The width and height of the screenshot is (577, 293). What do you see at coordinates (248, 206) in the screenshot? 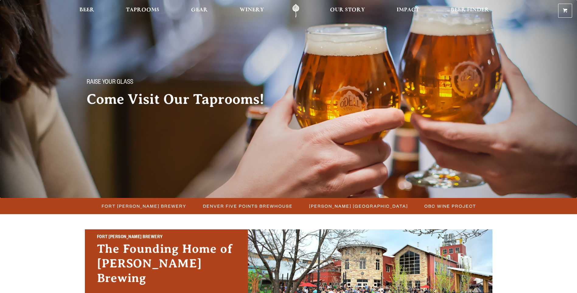
I see `span: Denver Five Points Brewhouse` at bounding box center [248, 206].